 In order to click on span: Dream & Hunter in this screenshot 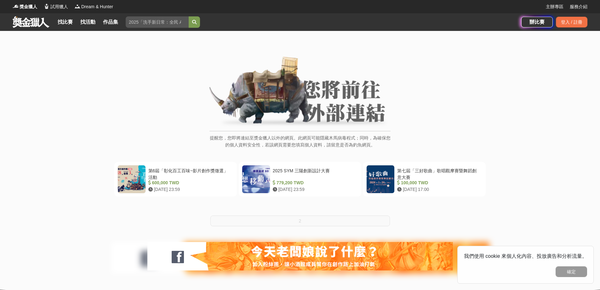, I will do `click(97, 7)`.